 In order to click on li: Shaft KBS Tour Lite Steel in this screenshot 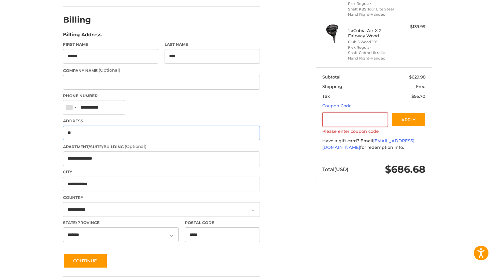, I will do `click(373, 9)`.